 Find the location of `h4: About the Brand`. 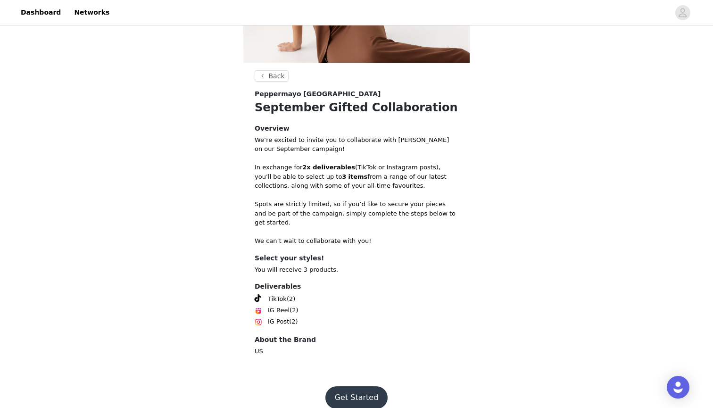

h4: About the Brand is located at coordinates (356, 339).